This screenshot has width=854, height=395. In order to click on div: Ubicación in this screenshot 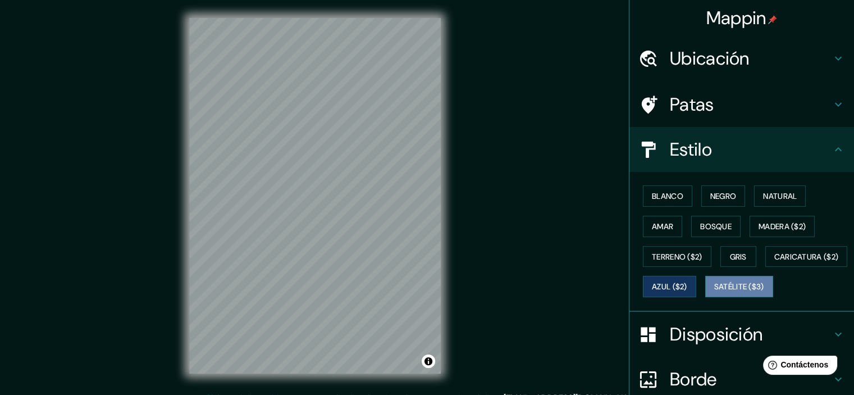, I will do `click(742, 58)`.